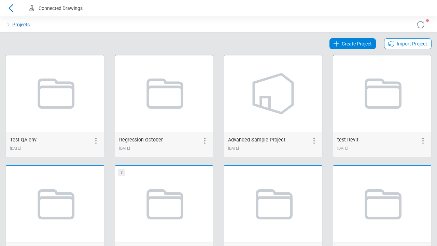  I want to click on span: Regression October, so click(141, 140).